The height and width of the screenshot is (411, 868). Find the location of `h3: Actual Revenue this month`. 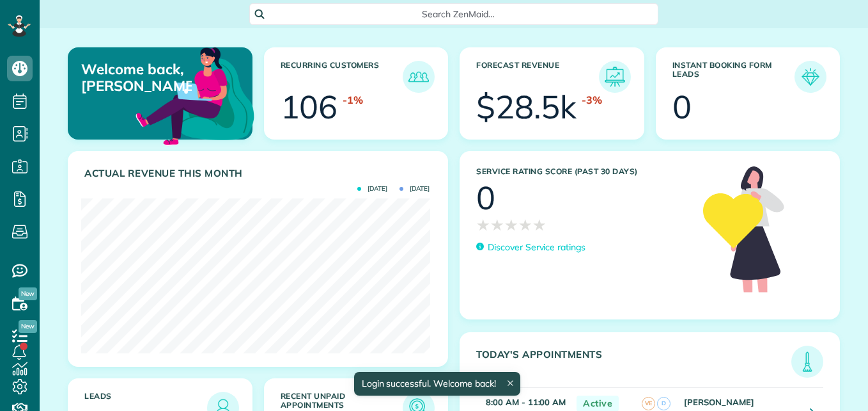

h3: Actual Revenue this month is located at coordinates (259, 173).